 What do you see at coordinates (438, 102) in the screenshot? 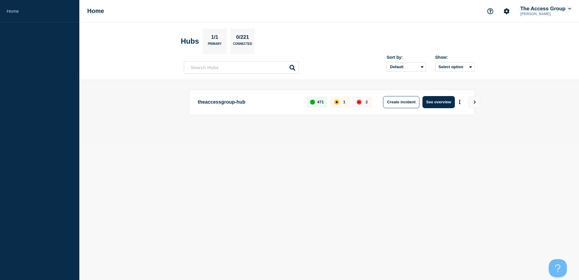
I see `button: See overview` at bounding box center [438, 102].